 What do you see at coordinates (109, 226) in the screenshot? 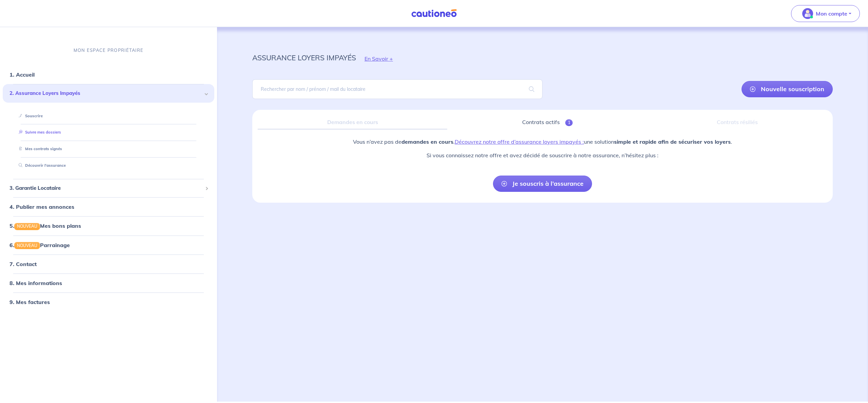
I see `div: 5.NOUVEAUMes bons plans` at bounding box center [109, 226].